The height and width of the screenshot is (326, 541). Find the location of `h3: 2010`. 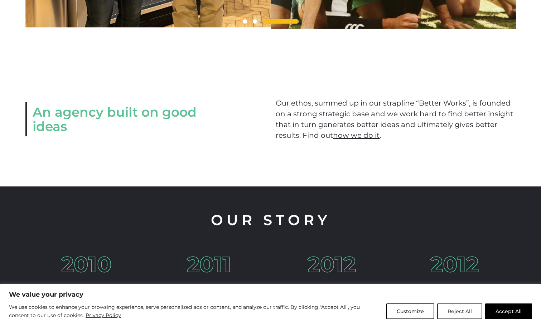

h3: 2010 is located at coordinates (86, 265).